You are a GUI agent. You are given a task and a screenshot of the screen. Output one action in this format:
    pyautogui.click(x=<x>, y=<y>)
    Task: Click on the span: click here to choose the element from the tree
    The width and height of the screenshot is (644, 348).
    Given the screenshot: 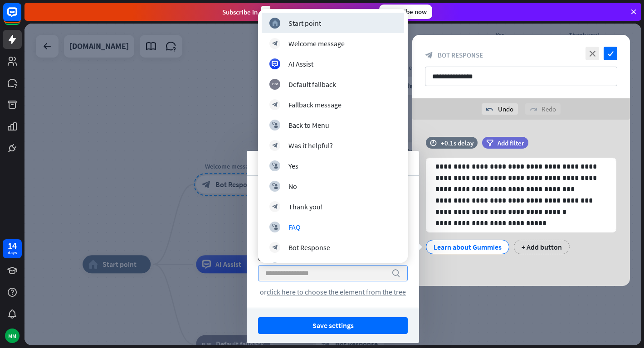 What is the action you would take?
    pyautogui.click(x=336, y=292)
    